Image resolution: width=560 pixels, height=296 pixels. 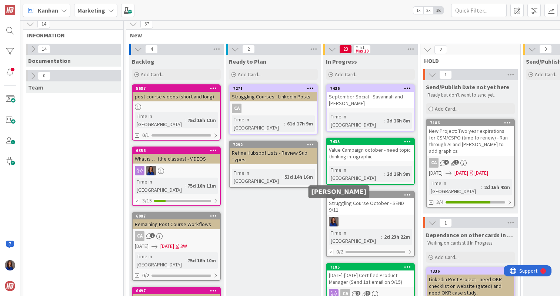 I want to click on span: 2x, so click(x=428, y=10).